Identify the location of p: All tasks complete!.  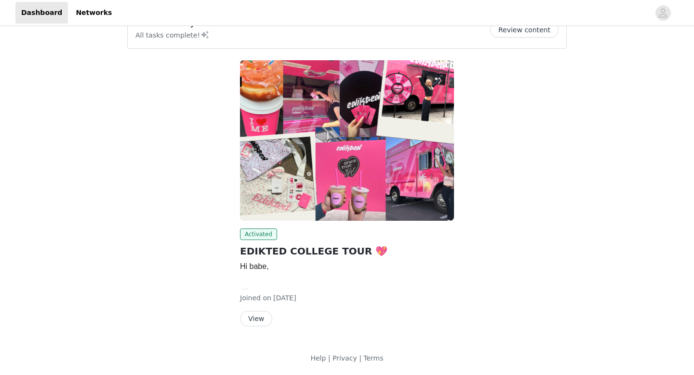
(173, 35).